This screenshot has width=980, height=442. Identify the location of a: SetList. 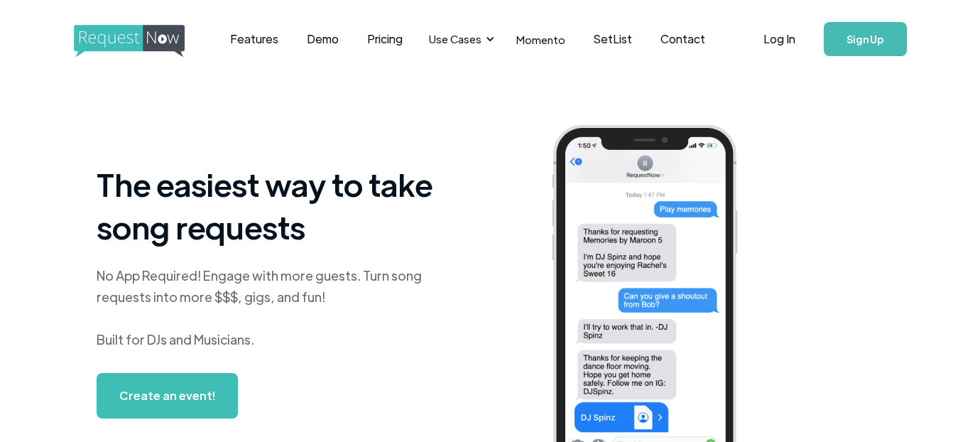
(613, 39).